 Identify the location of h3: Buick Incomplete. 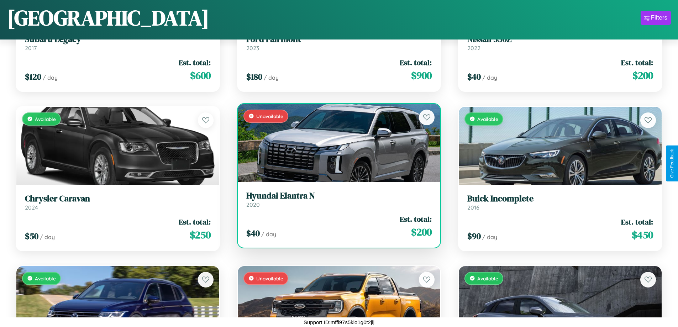
(560, 199).